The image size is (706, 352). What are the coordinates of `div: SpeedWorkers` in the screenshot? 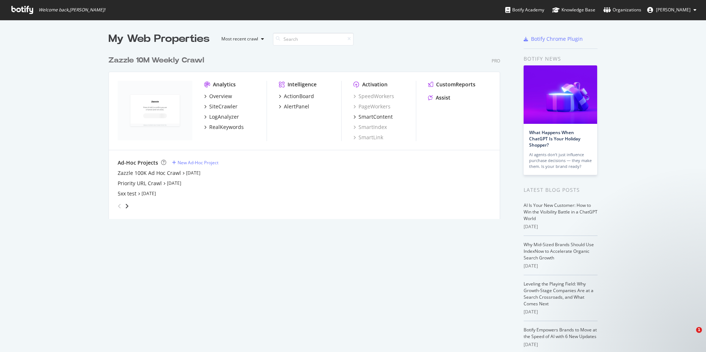 It's located at (374, 96).